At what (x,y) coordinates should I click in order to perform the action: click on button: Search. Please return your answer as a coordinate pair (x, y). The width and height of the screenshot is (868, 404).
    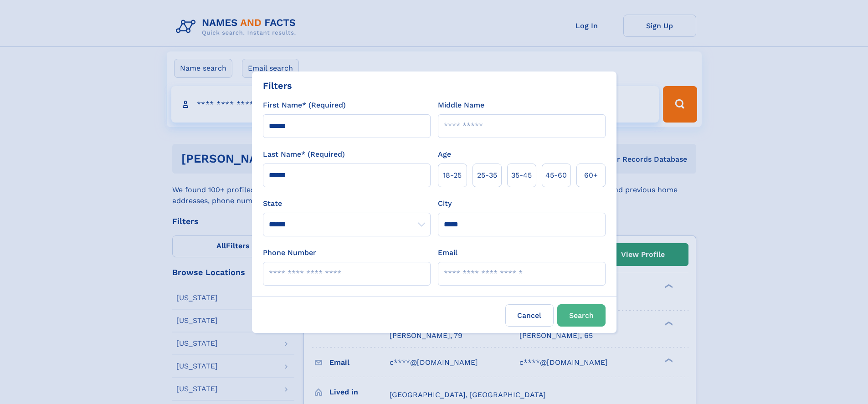
    Looking at the image, I should click on (581, 315).